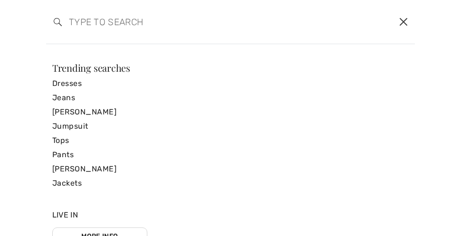 The image size is (461, 236). Describe the element at coordinates (230, 68) in the screenshot. I see `div: Trending searches` at that location.